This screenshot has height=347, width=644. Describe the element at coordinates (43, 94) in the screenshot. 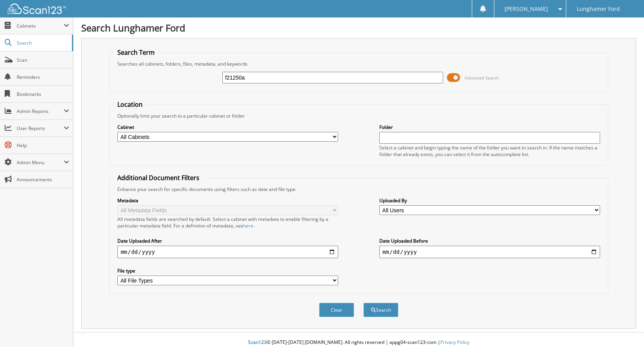

I see `span: Bookmarks` at that location.